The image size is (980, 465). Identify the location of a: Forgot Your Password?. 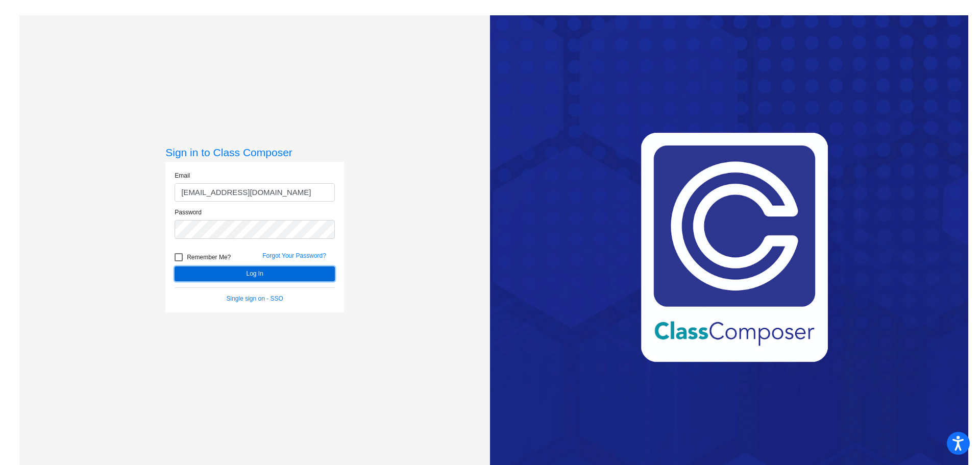
(294, 256).